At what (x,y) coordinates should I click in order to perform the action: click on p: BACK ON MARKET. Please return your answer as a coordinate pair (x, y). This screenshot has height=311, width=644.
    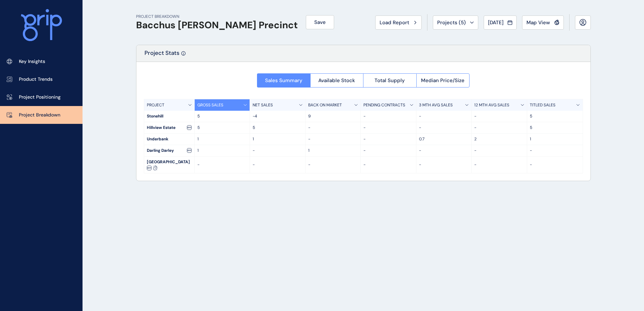
    Looking at the image, I should click on (325, 105).